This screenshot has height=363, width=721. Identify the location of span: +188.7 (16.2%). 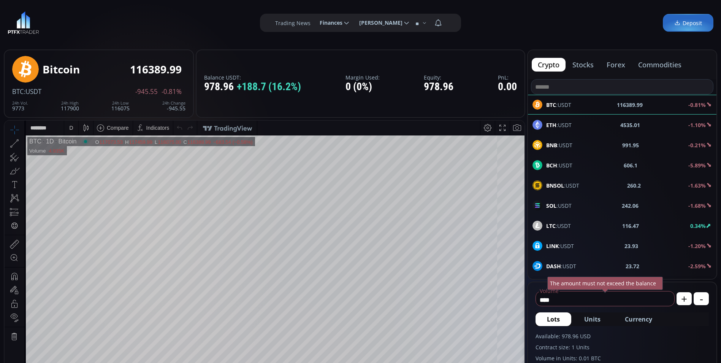
(269, 87).